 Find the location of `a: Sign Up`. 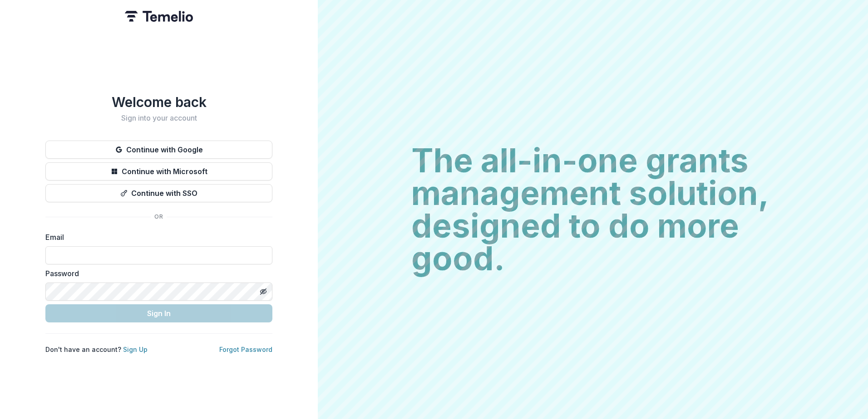

a: Sign Up is located at coordinates (135, 350).